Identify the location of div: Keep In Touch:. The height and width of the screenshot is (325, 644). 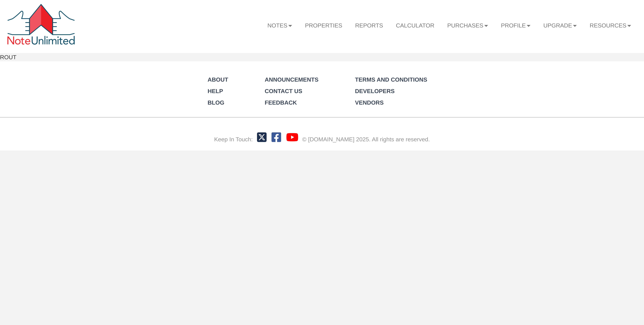
(233, 140).